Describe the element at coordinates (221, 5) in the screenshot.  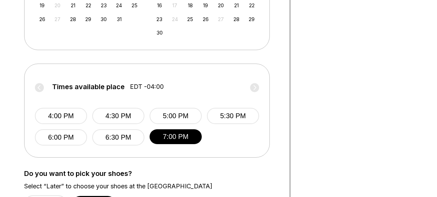
I see `div: Choose Thursday, November 20th, 2025` at that location.